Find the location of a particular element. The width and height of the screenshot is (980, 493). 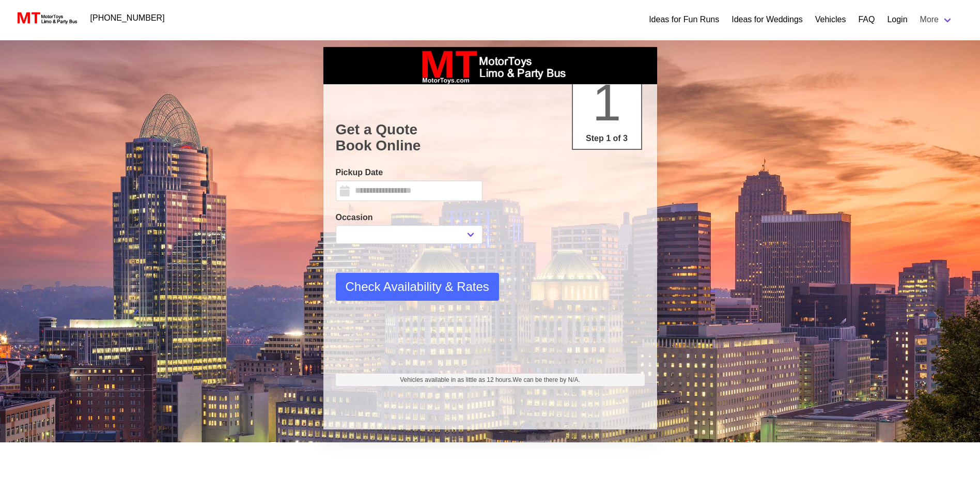

span: We can be there by N/A. is located at coordinates (546, 380).